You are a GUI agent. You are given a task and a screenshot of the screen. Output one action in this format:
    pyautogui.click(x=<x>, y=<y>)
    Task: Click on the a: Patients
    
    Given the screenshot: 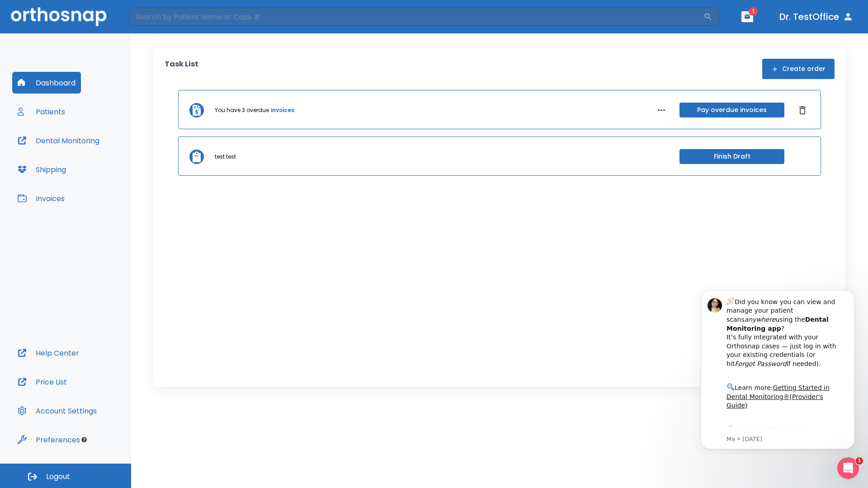 What is the action you would take?
    pyautogui.click(x=41, y=112)
    